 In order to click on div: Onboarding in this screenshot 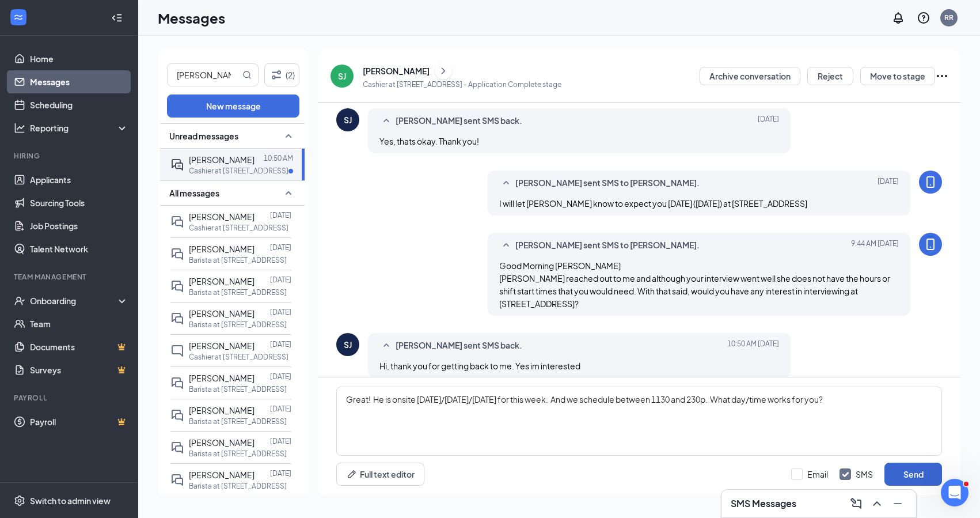, I will do `click(74, 300)`.